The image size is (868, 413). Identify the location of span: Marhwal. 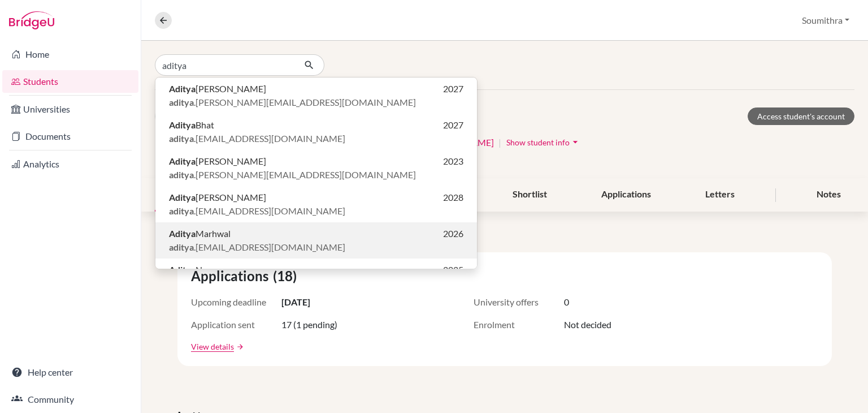
(199, 234).